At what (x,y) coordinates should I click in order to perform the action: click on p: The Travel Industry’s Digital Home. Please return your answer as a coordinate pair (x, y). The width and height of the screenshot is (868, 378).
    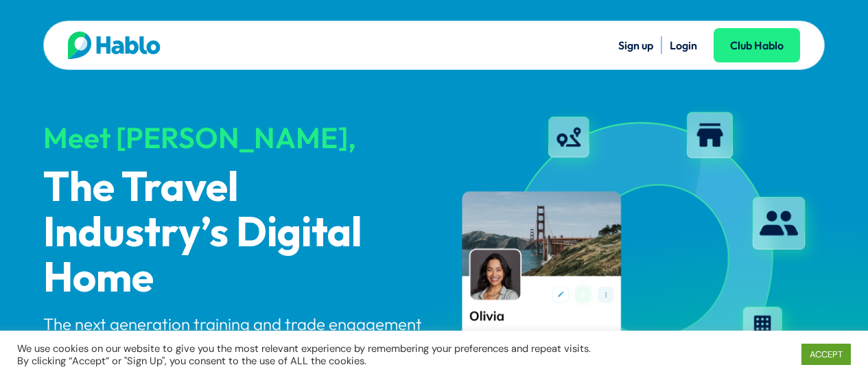
    Looking at the image, I should click on (233, 234).